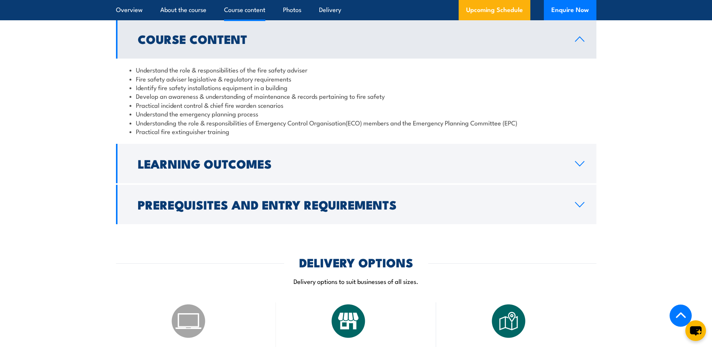 The height and width of the screenshot is (347, 712). Describe the element at coordinates (356, 281) in the screenshot. I see `p: Delivery options to suit businesses of all sizes.` at that location.